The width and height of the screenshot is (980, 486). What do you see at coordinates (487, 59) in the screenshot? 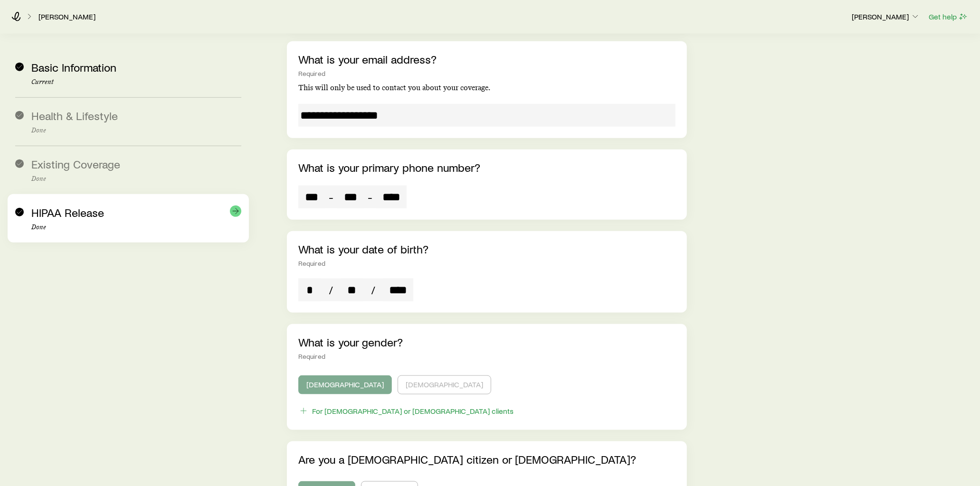
I see `p: What is your email address?` at bounding box center [487, 59].